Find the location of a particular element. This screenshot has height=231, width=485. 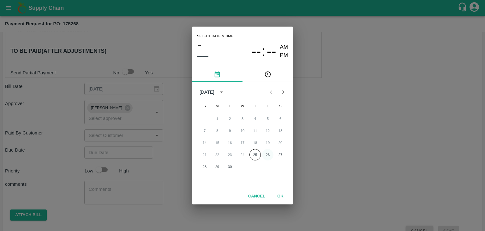

button: 30 is located at coordinates (230, 167).